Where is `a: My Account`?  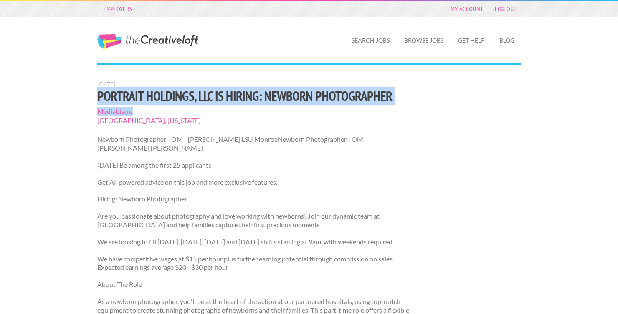 a: My Account is located at coordinates (467, 9).